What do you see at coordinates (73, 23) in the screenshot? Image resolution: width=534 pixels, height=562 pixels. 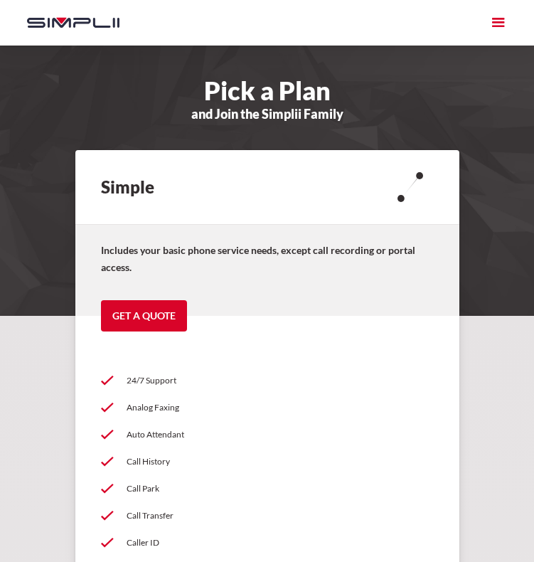 I see `img: Simplii` at bounding box center [73, 23].